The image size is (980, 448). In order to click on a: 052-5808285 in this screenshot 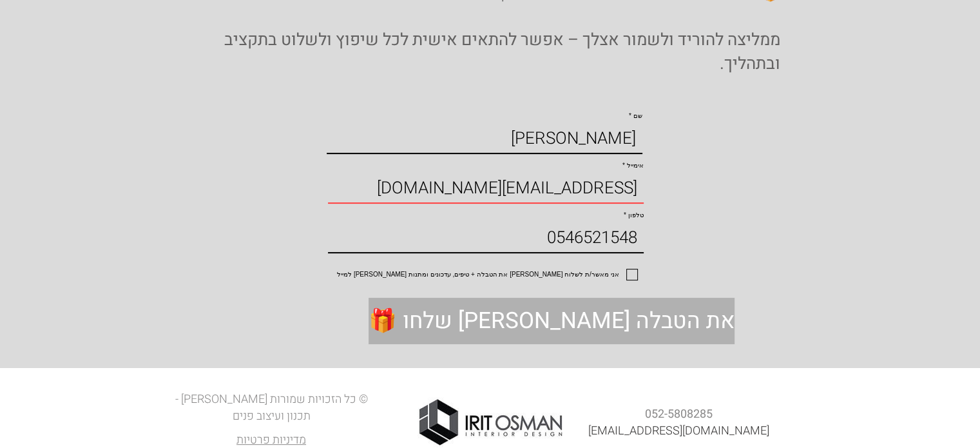, I will do `click(678, 413)`.